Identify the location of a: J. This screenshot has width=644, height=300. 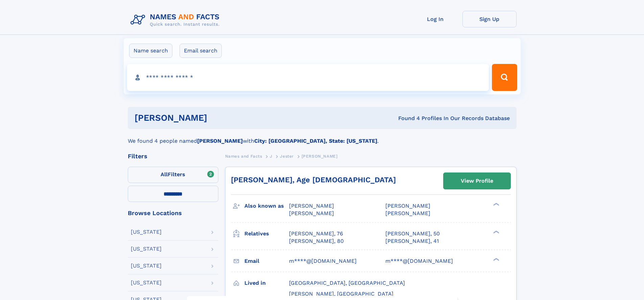
(271, 156).